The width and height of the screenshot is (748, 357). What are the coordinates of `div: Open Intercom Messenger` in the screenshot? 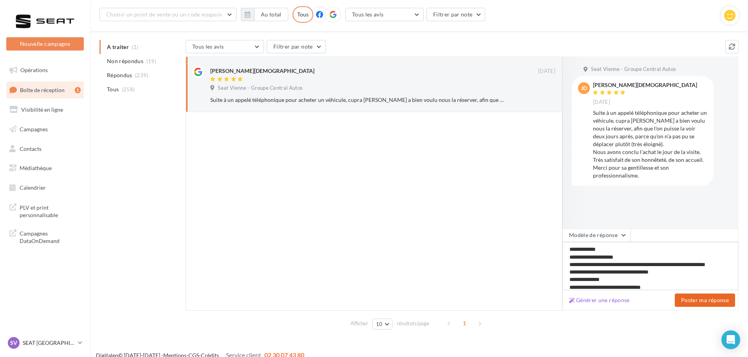 It's located at (731, 340).